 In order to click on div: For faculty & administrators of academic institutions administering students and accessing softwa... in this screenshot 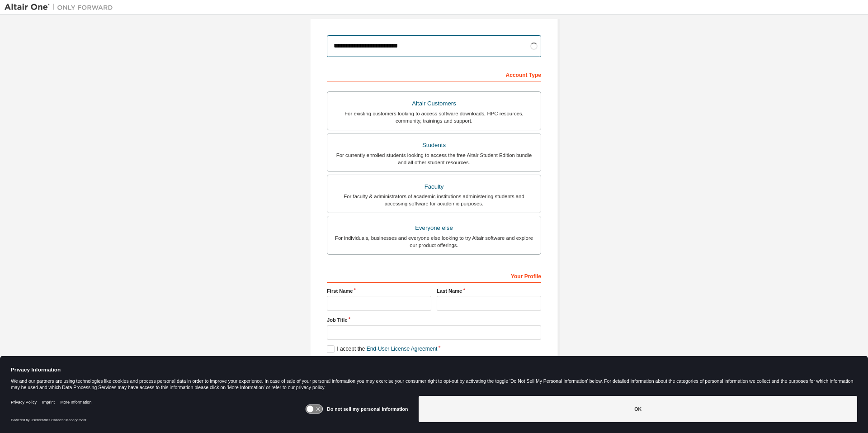, I will do `click(434, 200)`.